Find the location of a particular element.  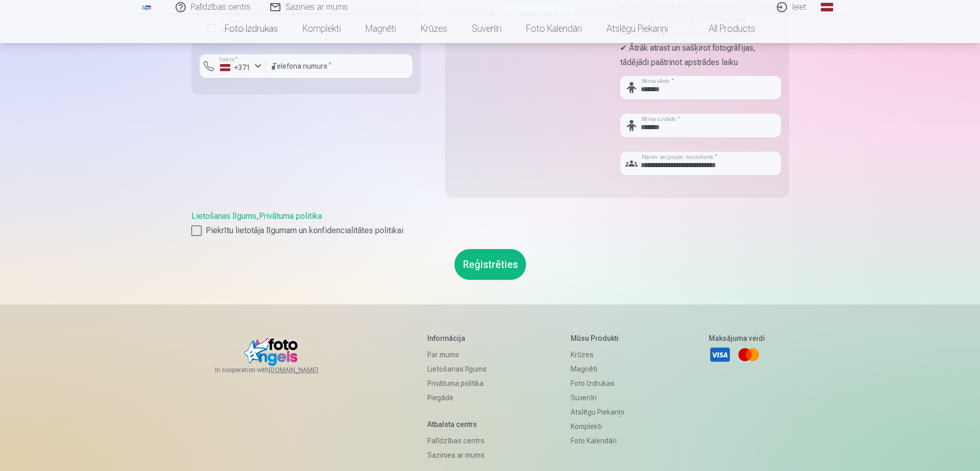

label: Valsts is located at coordinates (228, 59).